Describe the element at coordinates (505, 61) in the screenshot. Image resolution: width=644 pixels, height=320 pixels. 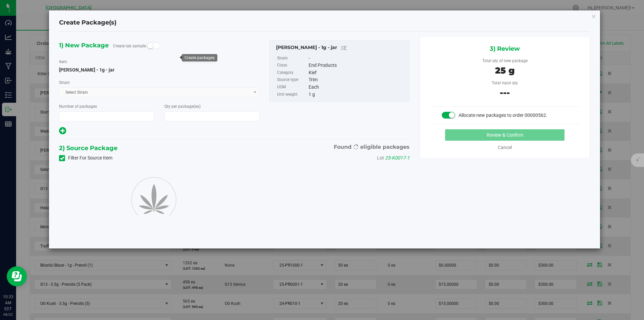
I see `span: Total qty of new package` at that location.